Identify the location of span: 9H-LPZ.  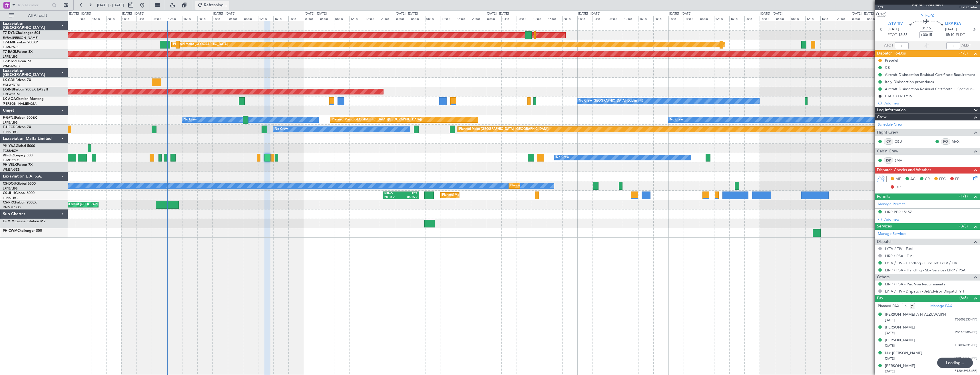
(927, 16).